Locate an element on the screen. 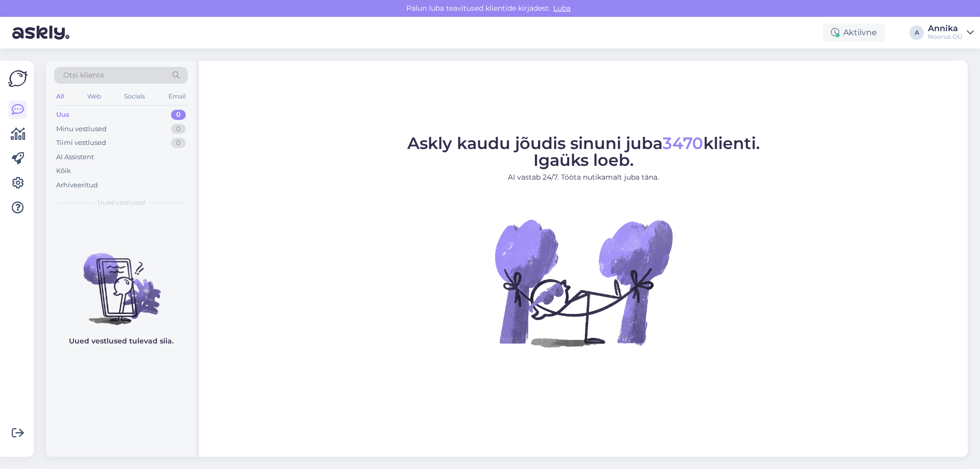 The height and width of the screenshot is (469, 980). div: Aktiivne is located at coordinates (853, 32).